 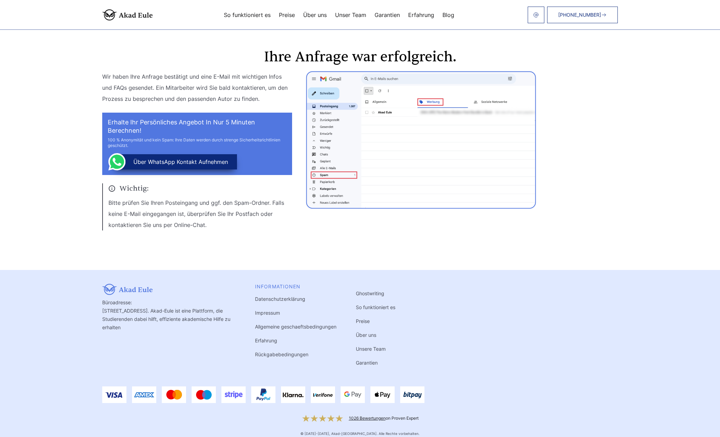 What do you see at coordinates (371, 349) in the screenshot?
I see `a: Unsere Team` at bounding box center [371, 349].